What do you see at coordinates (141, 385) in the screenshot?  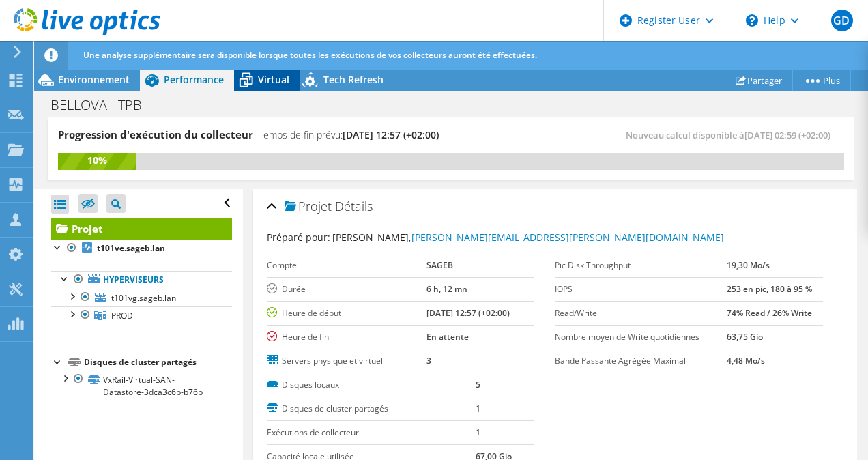 I see `a: VxRail-Virtual-SAN-Datastore-3dca3c6b-b76b` at bounding box center [141, 385].